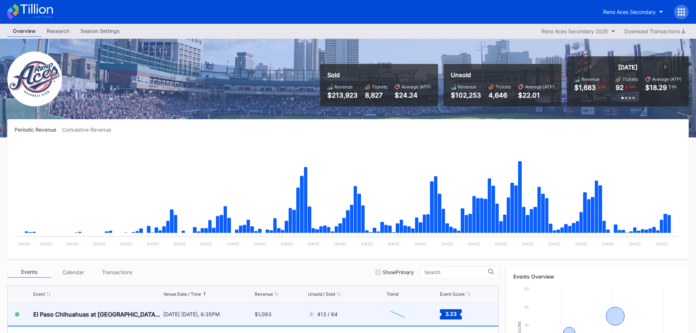 The image size is (696, 333). What do you see at coordinates (24, 31) in the screenshot?
I see `a: Overview` at bounding box center [24, 31].